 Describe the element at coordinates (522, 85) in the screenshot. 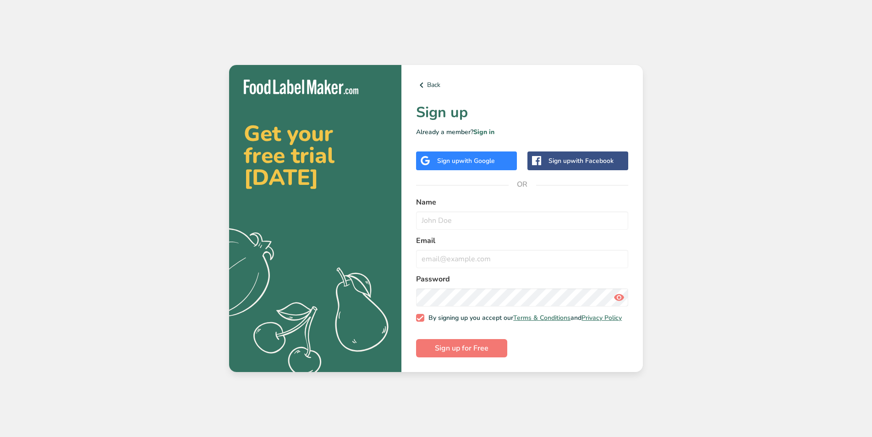

I see `a: Back` at that location.